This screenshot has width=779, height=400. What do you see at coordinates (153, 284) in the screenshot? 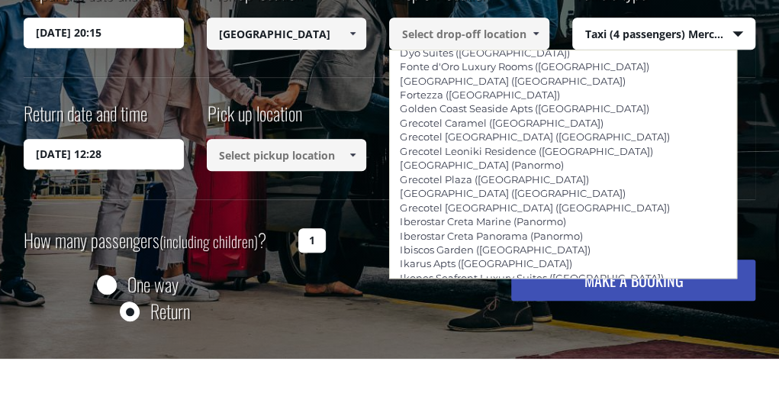
I see `label: One way` at bounding box center [153, 284].